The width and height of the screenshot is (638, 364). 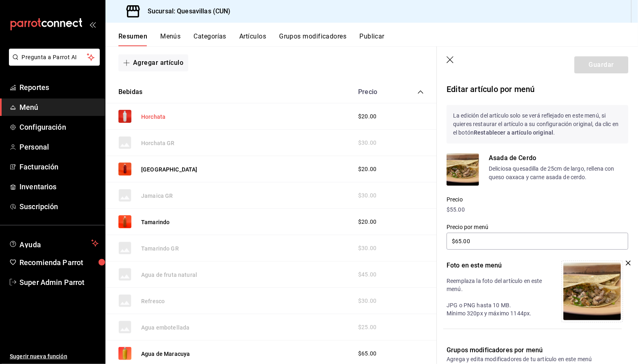 I want to click on p: Asada de Cerdo, so click(x=558, y=158).